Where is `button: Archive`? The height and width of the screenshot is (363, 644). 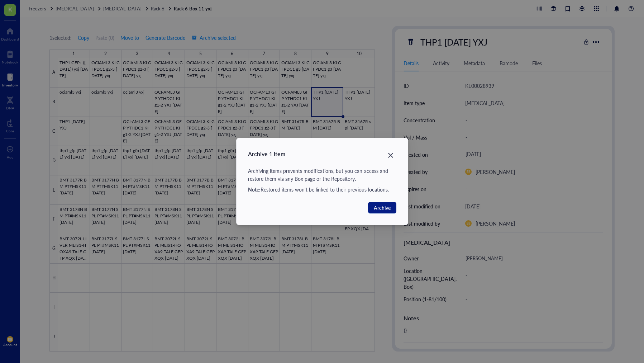 button: Archive is located at coordinates (382, 208).